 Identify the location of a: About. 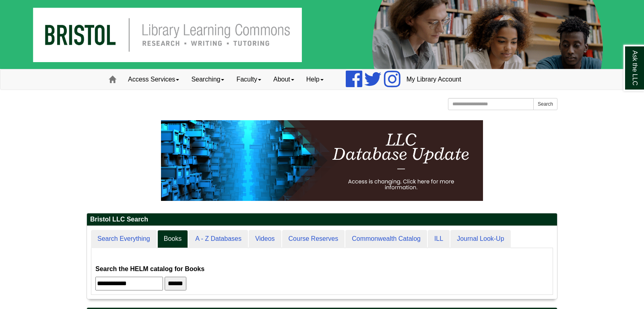
(284, 79).